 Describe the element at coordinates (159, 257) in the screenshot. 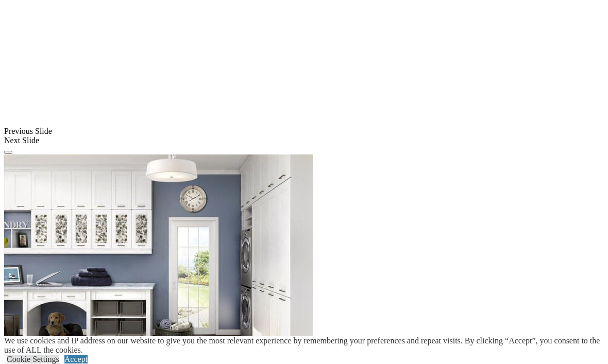

I see `img: Banner for mobile view` at that location.